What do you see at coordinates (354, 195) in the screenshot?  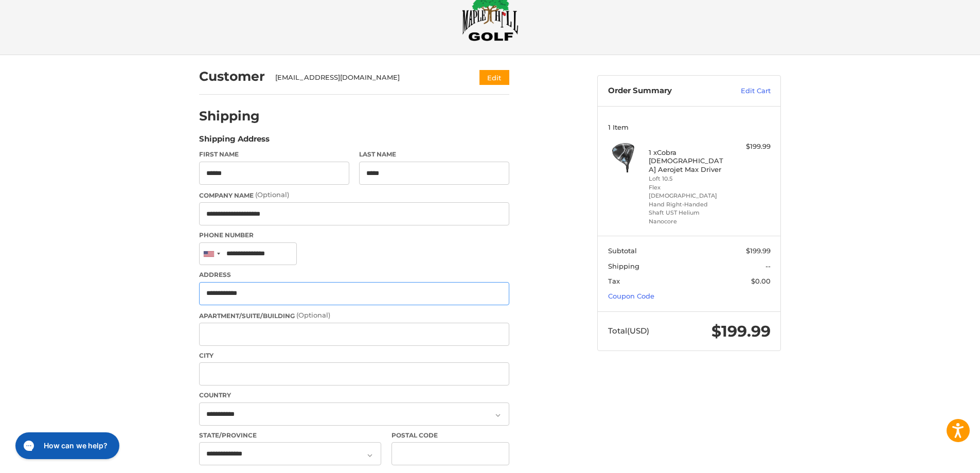 I see `label: Company Name` at bounding box center [354, 195].